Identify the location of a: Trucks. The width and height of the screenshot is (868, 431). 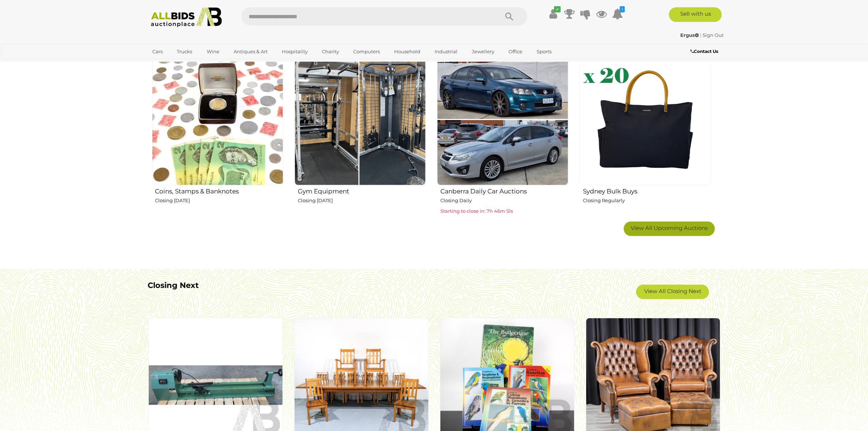
(185, 51).